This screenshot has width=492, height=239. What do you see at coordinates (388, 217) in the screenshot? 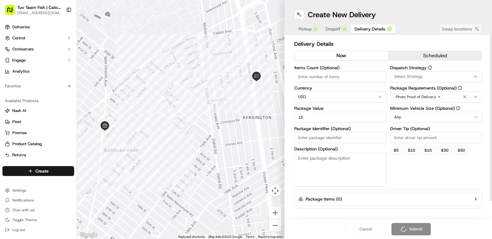
I see `button: Total Package Dimensions (Optional)` at bounding box center [388, 217].